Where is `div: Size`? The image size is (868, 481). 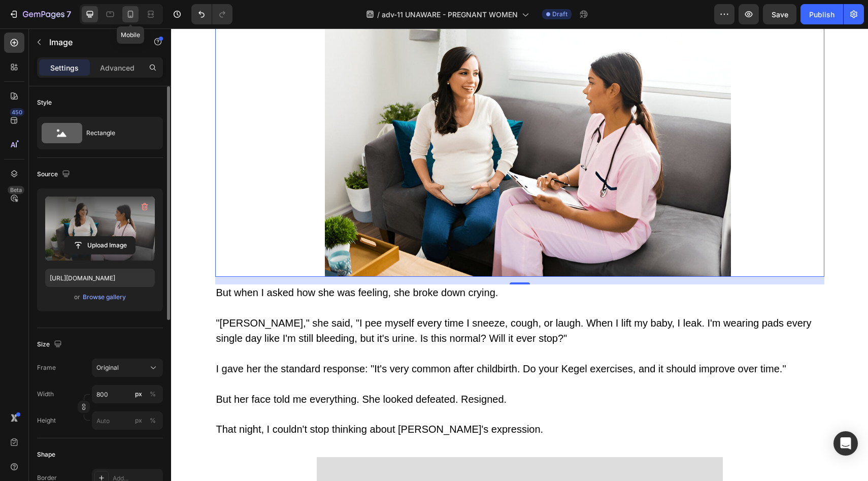
div: Size is located at coordinates (50, 345).